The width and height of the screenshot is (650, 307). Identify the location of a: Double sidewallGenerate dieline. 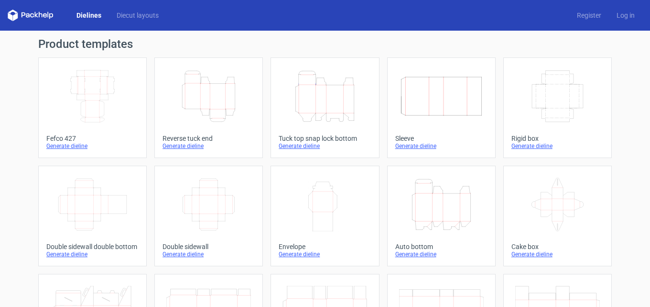
(209, 216).